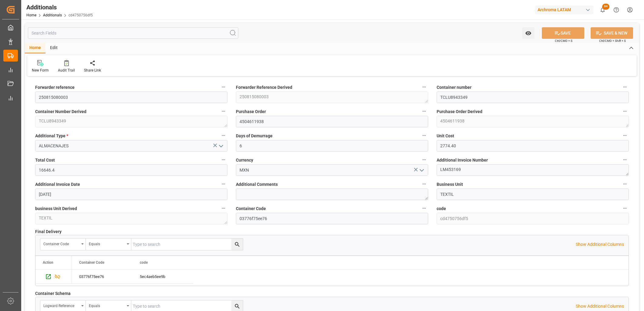 This screenshot has width=644, height=311. What do you see at coordinates (332, 97) in the screenshot?
I see `textarea: 250815080003` at bounding box center [332, 97].